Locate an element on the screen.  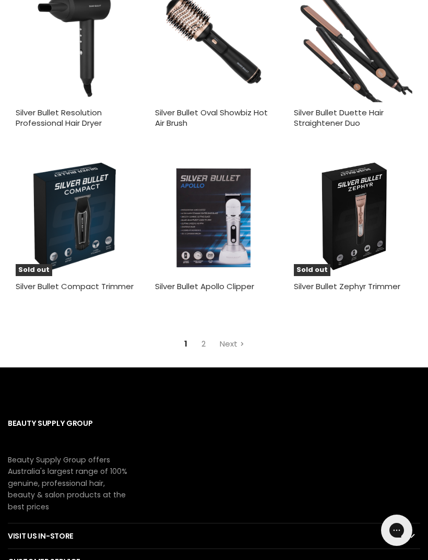
a: Silver Bullet Compact TrimmerSold out is located at coordinates (75, 217).